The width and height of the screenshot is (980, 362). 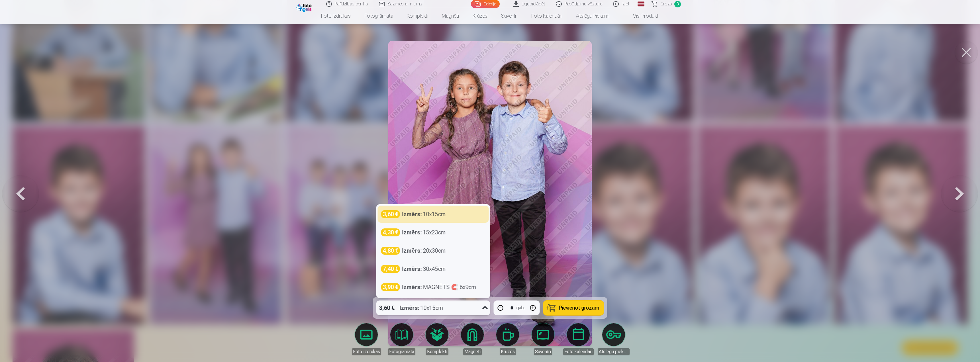 What do you see at coordinates (390, 269) in the screenshot?
I see `div: 7,40 €` at bounding box center [390, 269].